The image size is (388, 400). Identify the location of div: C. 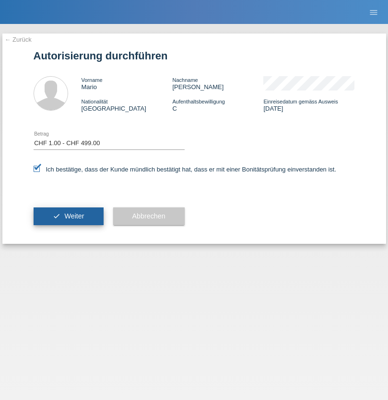
(218, 105).